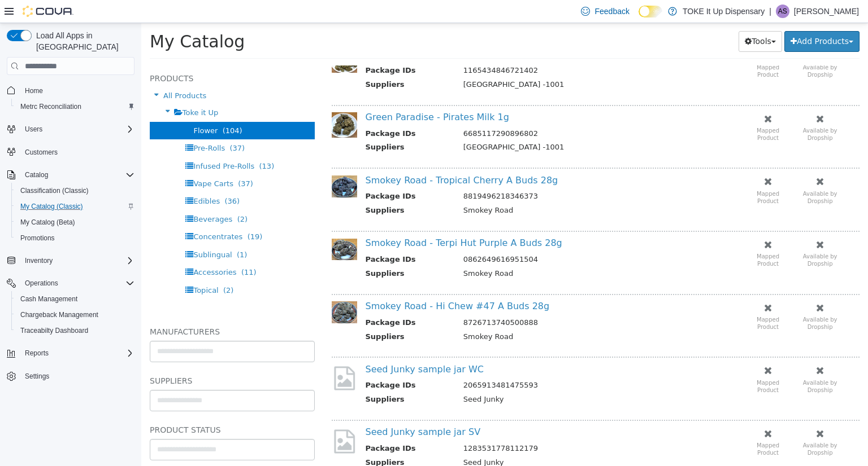  Describe the element at coordinates (71, 260) in the screenshot. I see `button: Inventory` at that location.